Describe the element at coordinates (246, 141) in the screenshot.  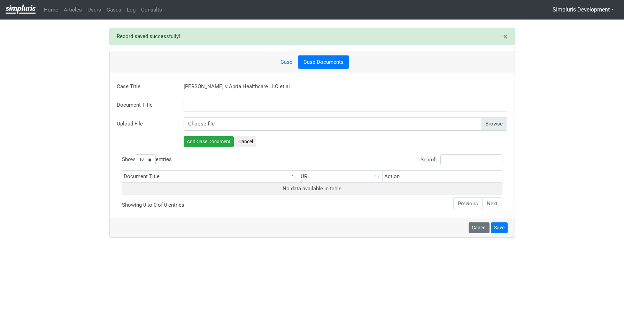
I see `button: Cancel` at that location.